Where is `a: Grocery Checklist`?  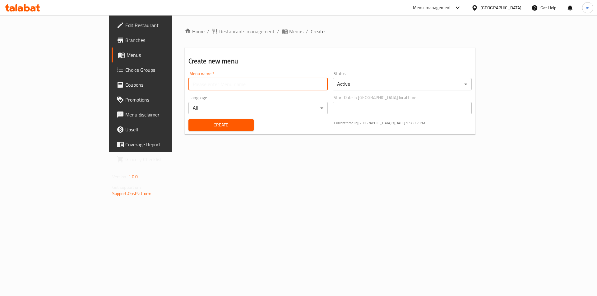
a: Grocery Checklist is located at coordinates (160, 160).